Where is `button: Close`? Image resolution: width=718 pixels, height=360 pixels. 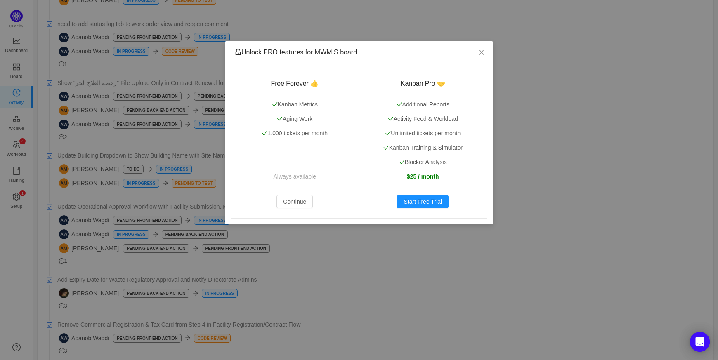
button: Close is located at coordinates (482, 53).